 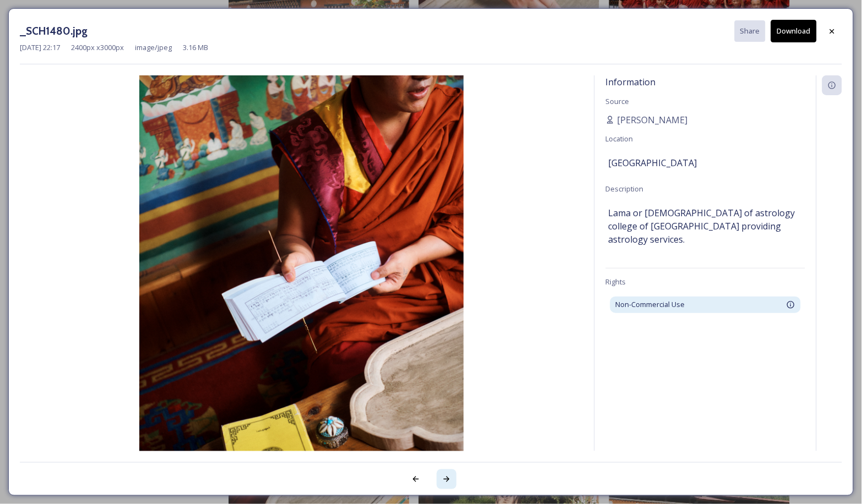 I want to click on button: Download, so click(x=794, y=31).